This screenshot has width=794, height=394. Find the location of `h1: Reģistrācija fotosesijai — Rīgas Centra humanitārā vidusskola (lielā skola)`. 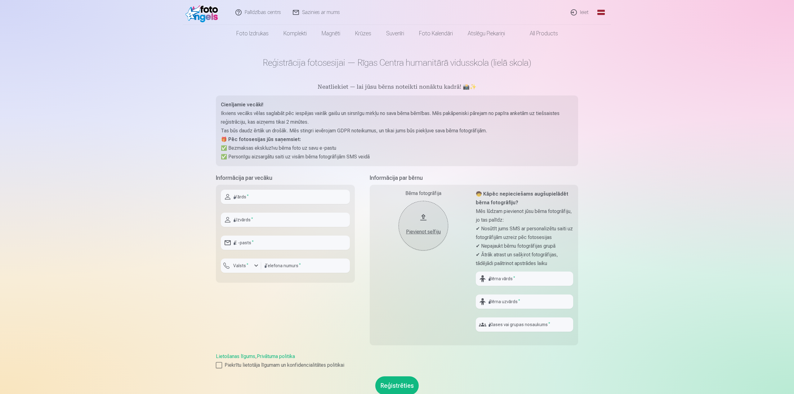

h1: Reģistrācija fotosesijai — Rīgas Centra humanitārā vidusskola (lielā skola) is located at coordinates (397, 63).